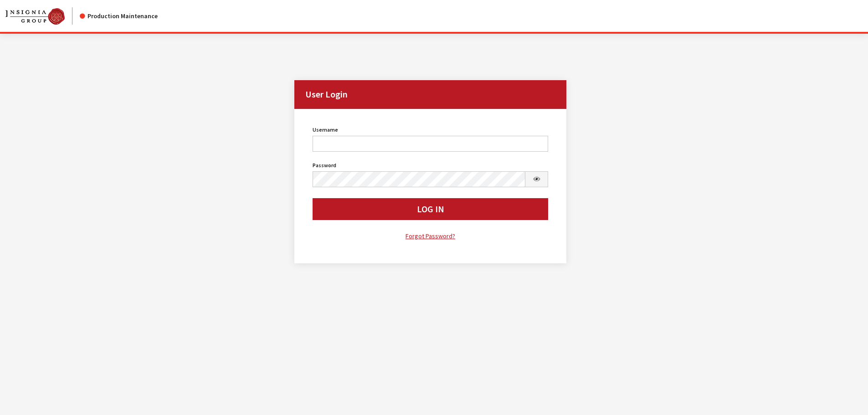 This screenshot has width=868, height=415. I want to click on div: Production Maintenance, so click(119, 16).